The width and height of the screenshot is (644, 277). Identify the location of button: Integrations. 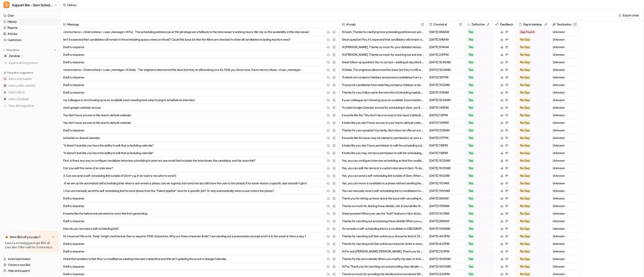
(11, 50).